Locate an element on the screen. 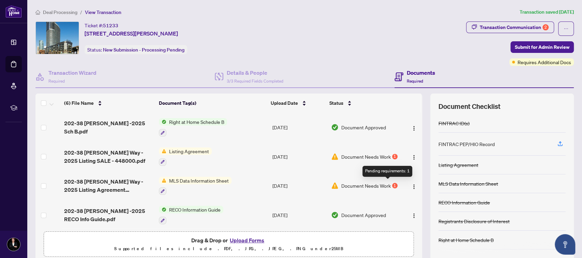 The height and width of the screenshot is (258, 582). h4: Details & People is located at coordinates (255, 73).